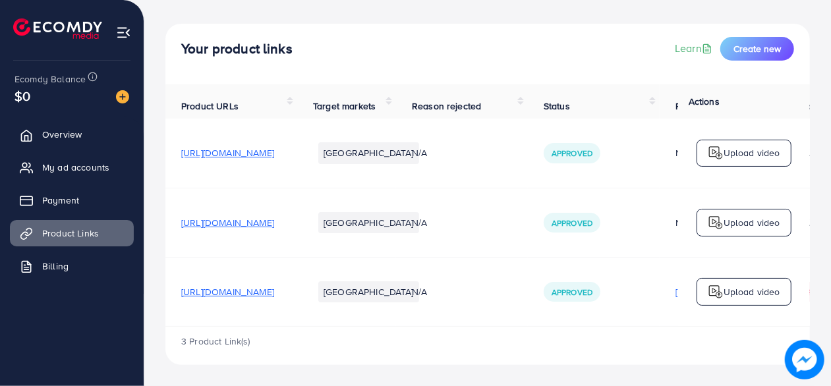  Describe the element at coordinates (237, 49) in the screenshot. I see `h4: Your product links` at that location.